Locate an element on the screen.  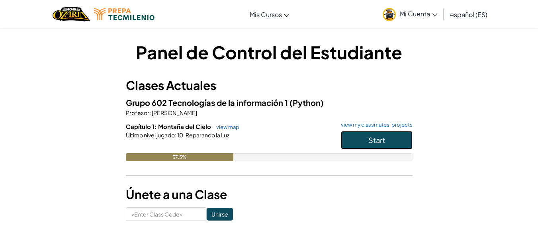
span: español (ES) is located at coordinates (469, 14).